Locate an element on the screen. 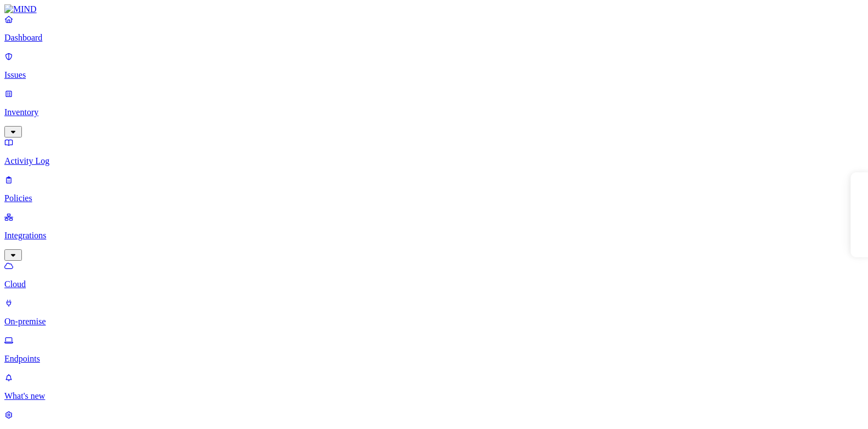 The image size is (868, 429). a: MIND is located at coordinates (434, 9).